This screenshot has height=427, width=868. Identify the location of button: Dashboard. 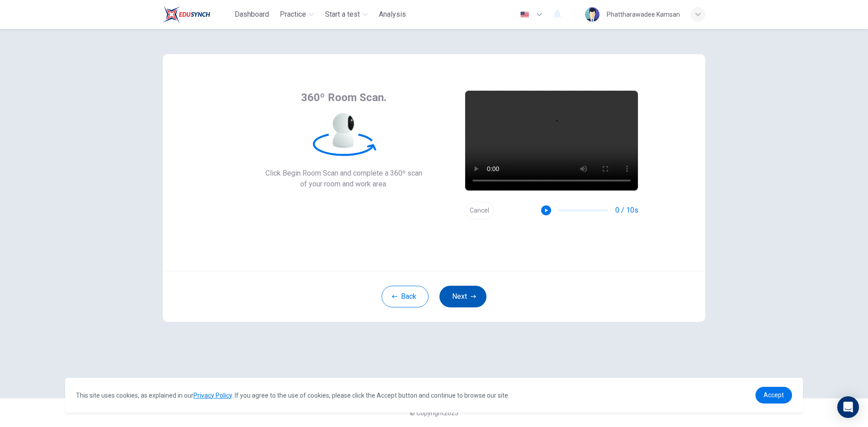
(252, 14).